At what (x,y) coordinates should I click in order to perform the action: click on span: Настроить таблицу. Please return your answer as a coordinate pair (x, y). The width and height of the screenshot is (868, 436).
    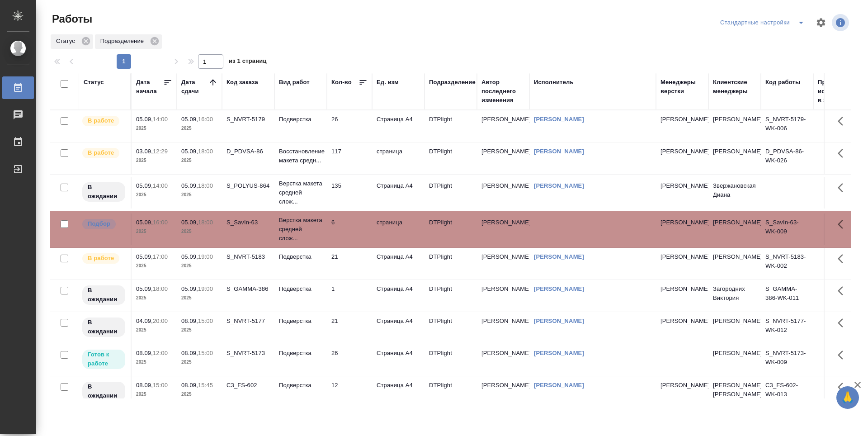
    Looking at the image, I should click on (821, 22).